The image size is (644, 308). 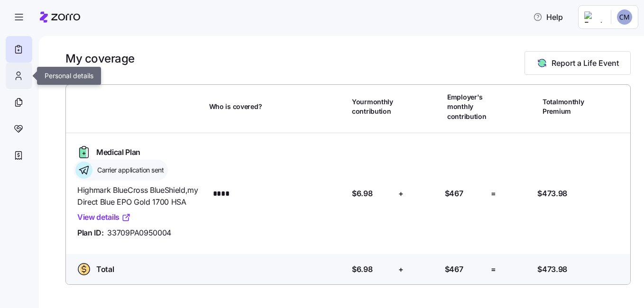 What do you see at coordinates (105, 269) in the screenshot?
I see `span: Total` at bounding box center [105, 269].